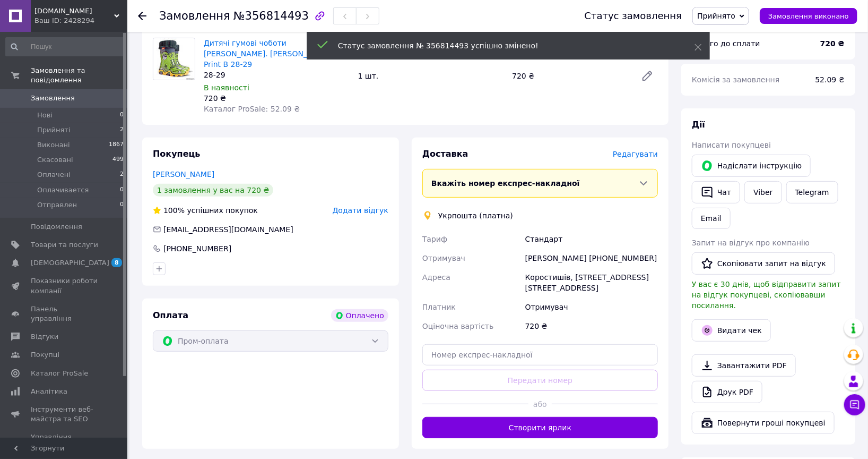 This screenshot has width=868, height=459. I want to click on span: Запит на відгук про компанію, so click(751, 242).